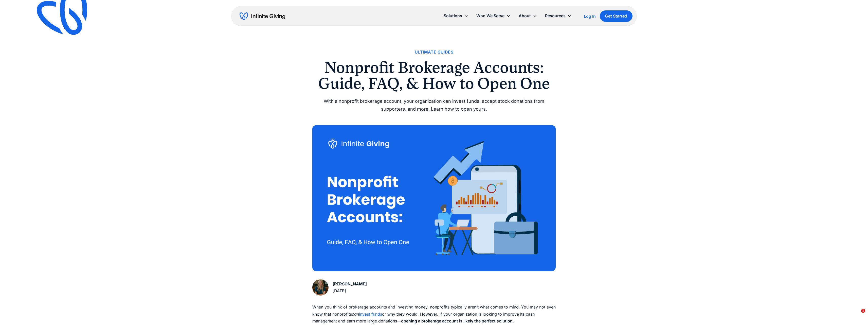 The width and height of the screenshot is (868, 326). I want to click on strong: opening a brokerage account is likely the perfect solution., so click(457, 321).